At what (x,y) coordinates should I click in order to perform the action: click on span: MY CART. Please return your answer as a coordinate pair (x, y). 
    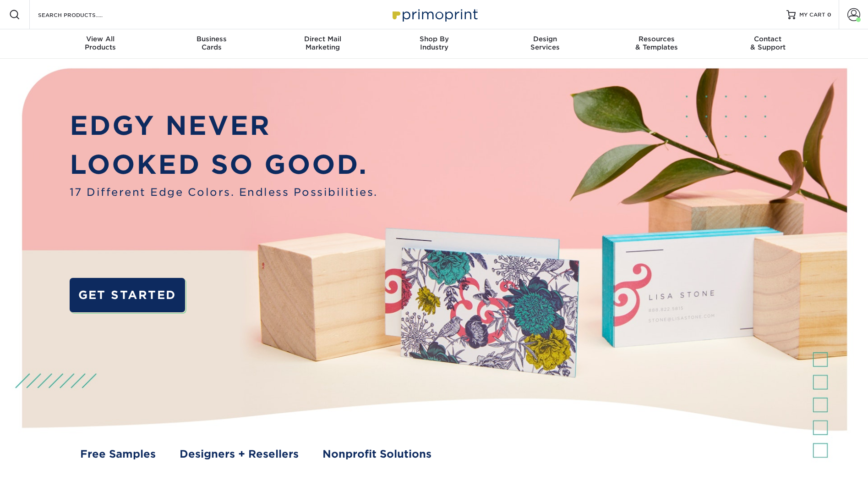
    Looking at the image, I should click on (813, 15).